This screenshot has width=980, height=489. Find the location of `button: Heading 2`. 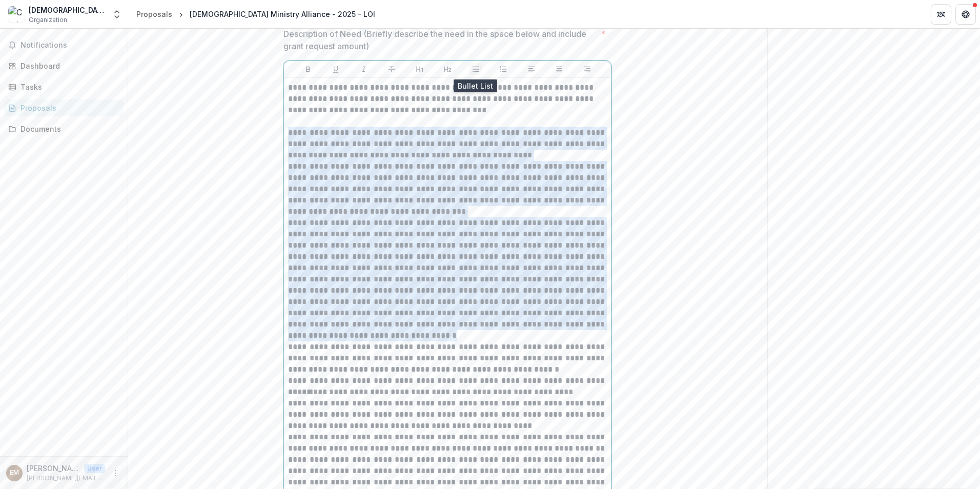

button: Heading 2 is located at coordinates (448, 69).